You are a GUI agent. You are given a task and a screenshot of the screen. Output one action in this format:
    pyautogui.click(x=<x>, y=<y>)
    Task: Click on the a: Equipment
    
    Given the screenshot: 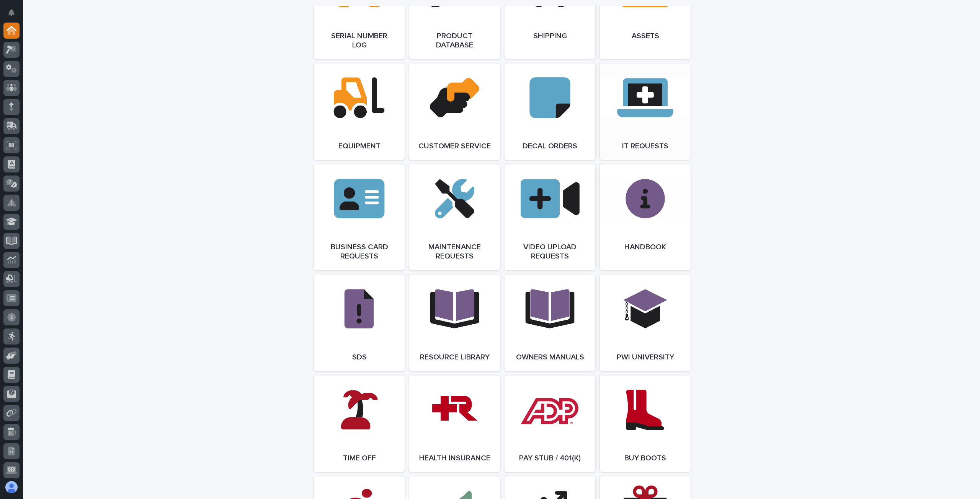 What is the action you would take?
    pyautogui.click(x=359, y=112)
    